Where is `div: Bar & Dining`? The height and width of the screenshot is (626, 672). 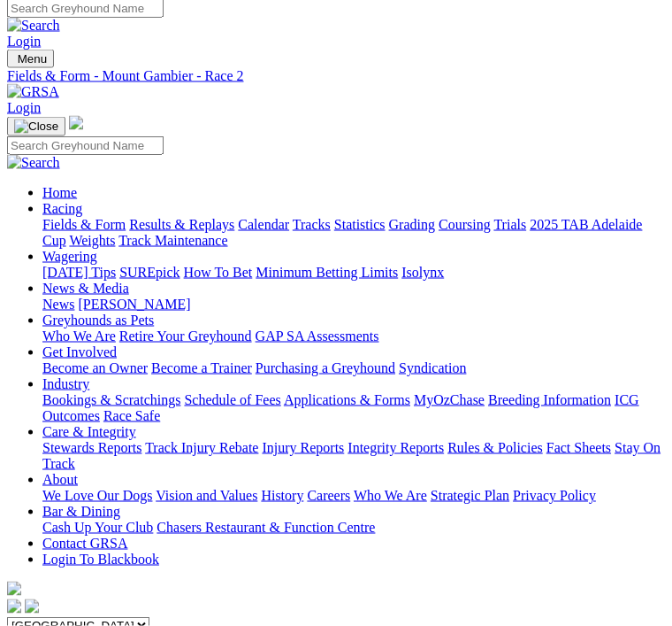 div: Bar & Dining is located at coordinates (353, 528).